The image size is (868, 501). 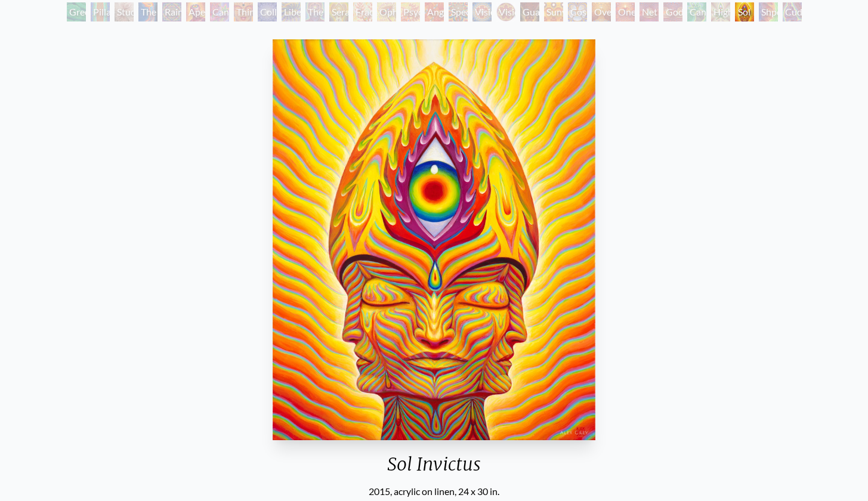 What do you see at coordinates (434, 12) in the screenshot?
I see `div: Angel Skin` at bounding box center [434, 12].